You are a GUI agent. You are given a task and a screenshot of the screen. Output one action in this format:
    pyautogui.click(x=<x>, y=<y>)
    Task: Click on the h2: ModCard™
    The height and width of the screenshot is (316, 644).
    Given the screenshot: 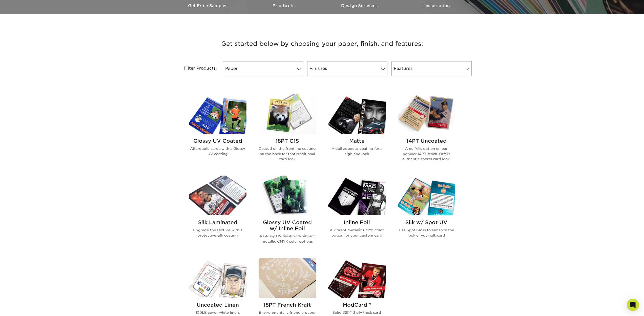 What is the action you would take?
    pyautogui.click(x=357, y=305)
    